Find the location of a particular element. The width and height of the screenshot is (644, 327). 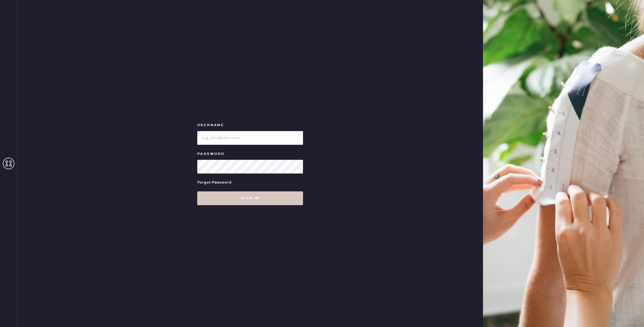

input: e.g. john@doe.com is located at coordinates (250, 138).